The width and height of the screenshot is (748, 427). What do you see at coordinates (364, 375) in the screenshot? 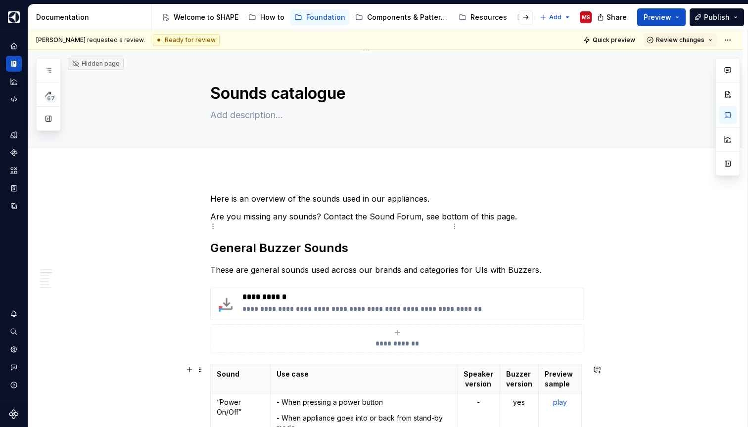
I see `p: Use case` at bounding box center [364, 375].